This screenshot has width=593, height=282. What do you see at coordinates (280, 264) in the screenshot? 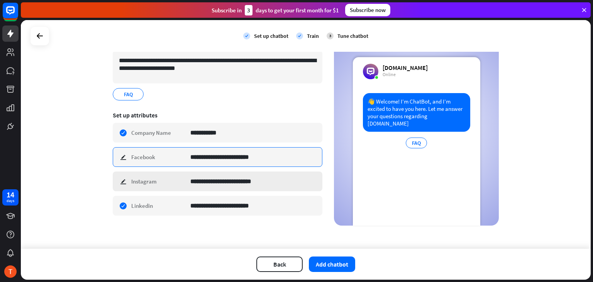
I see `button: Back` at bounding box center [280, 264].